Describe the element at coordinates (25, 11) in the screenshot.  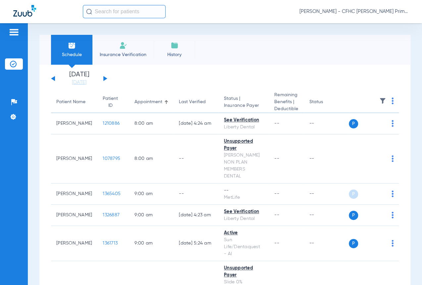
I see `img: Zuub Logo` at that location.